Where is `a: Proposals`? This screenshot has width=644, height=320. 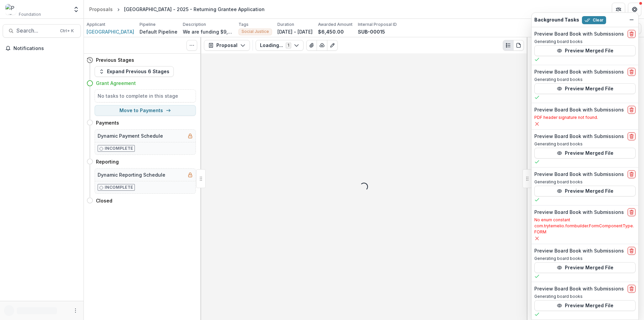
a: Proposals is located at coordinates (101, 9).